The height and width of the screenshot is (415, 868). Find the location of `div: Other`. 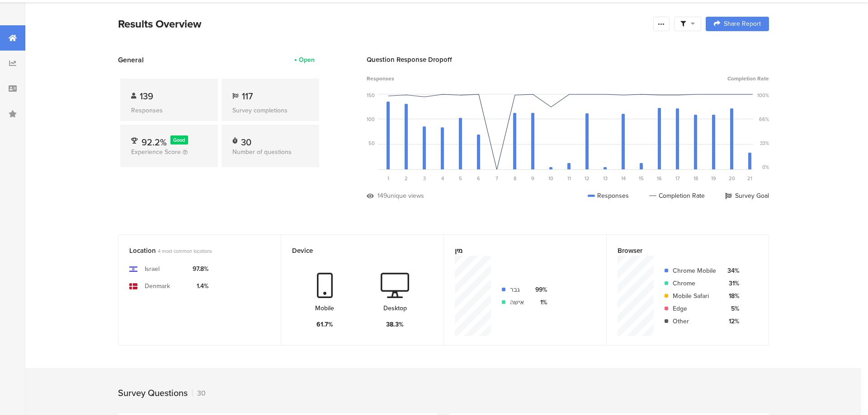

div: Other is located at coordinates (695, 321).